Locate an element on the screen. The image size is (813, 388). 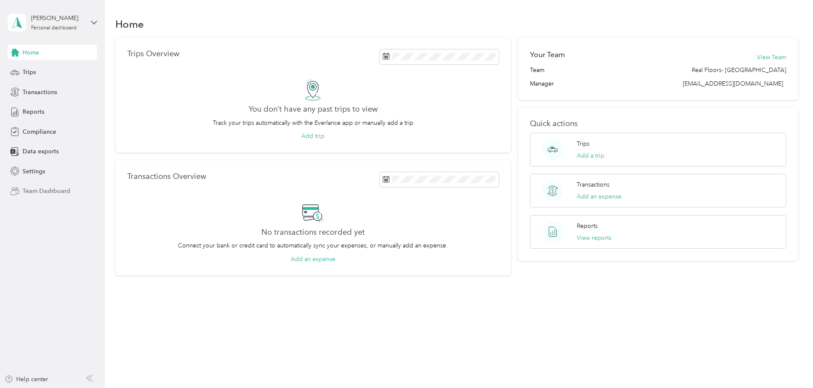
span: Data exports is located at coordinates (40, 151).